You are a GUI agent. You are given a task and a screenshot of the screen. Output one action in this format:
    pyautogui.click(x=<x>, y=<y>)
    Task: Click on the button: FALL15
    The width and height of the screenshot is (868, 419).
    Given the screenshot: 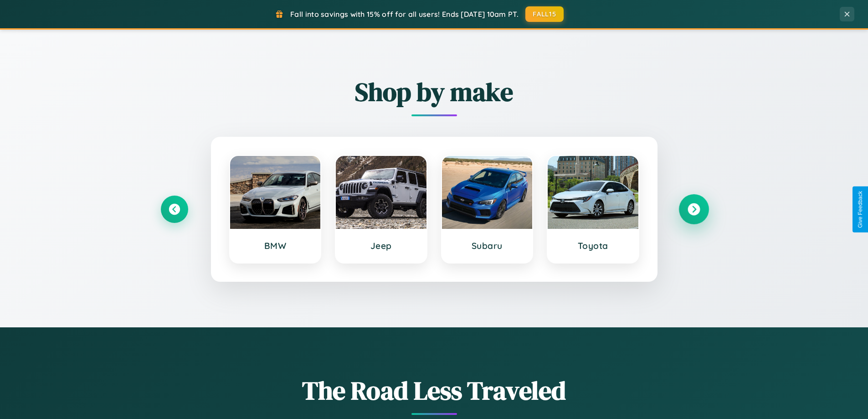 What is the action you would take?
    pyautogui.click(x=544, y=14)
    